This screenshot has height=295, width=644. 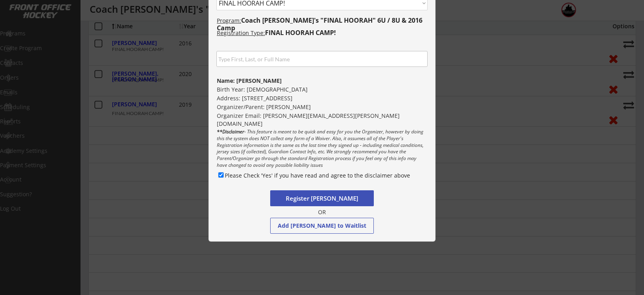 I want to click on label: Please Check 'Yes' if you have read and agree to the disclaimer above, so click(x=317, y=175).